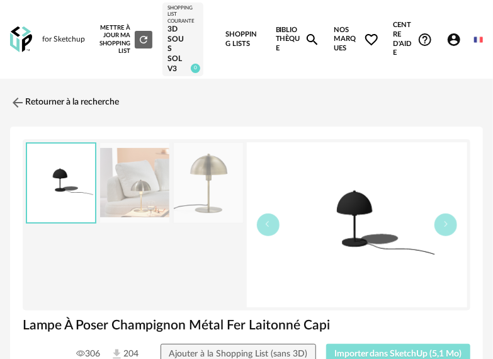 This screenshot has height=359, width=493. I want to click on img: 49b5aa3487e4431fb1858ec550eb0b51.jpg, so click(208, 183).